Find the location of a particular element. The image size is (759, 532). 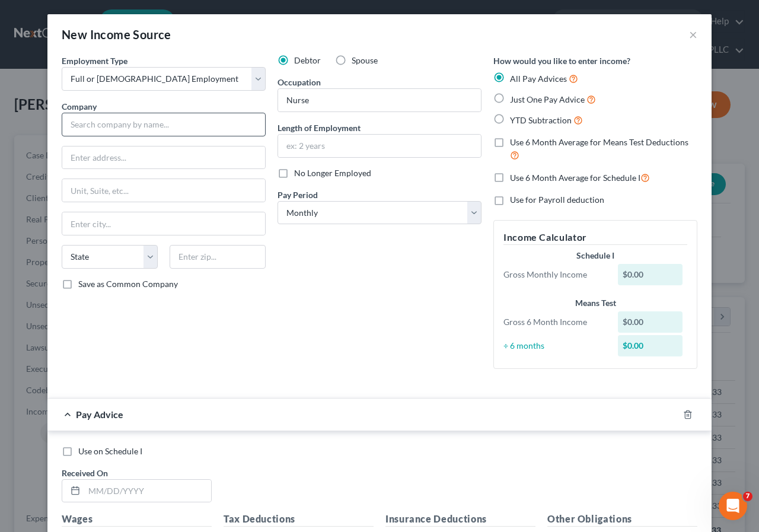

span: No Longer Employed is located at coordinates (333, 173).